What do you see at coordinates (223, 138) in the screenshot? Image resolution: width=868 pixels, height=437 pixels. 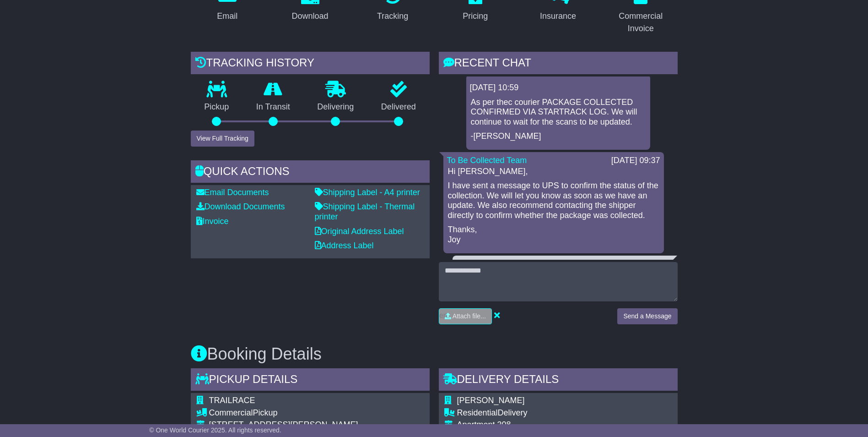 I see `button: View Full Tracking` at bounding box center [223, 138].